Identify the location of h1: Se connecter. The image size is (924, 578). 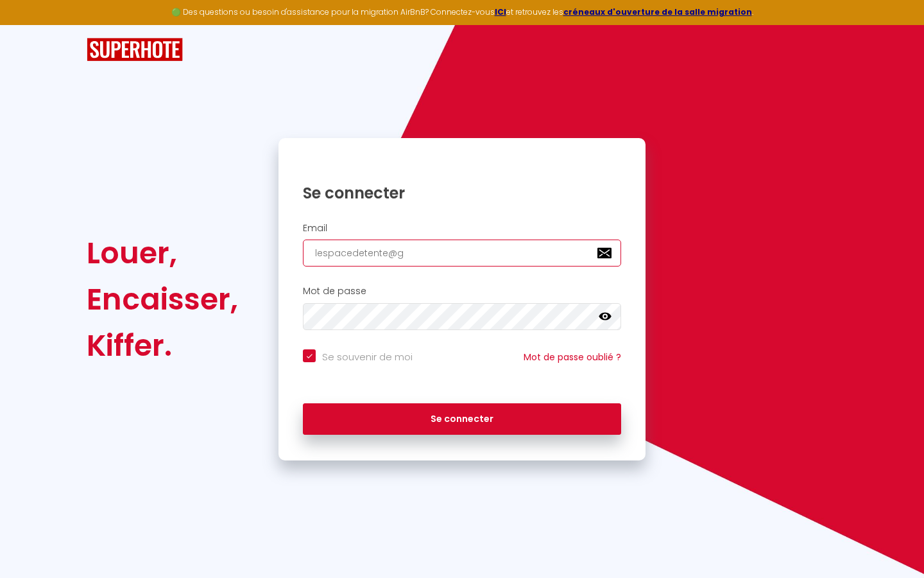
(462, 193).